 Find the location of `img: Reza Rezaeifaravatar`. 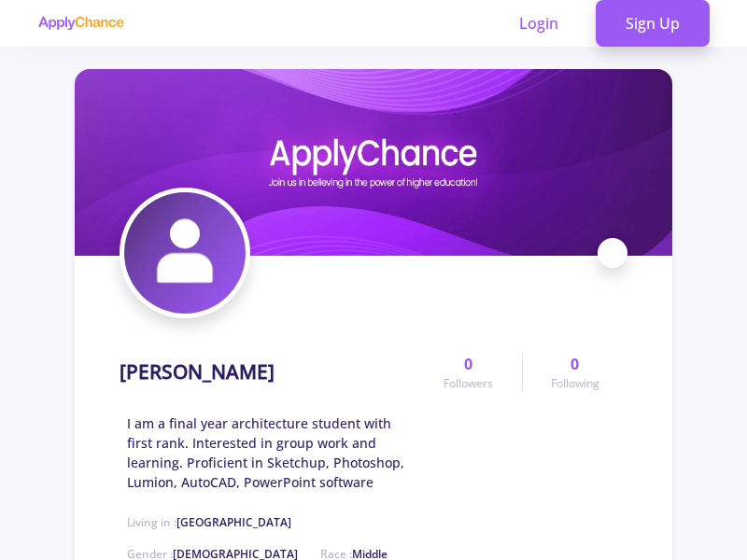

img: Reza Rezaeifaravatar is located at coordinates (185, 253).